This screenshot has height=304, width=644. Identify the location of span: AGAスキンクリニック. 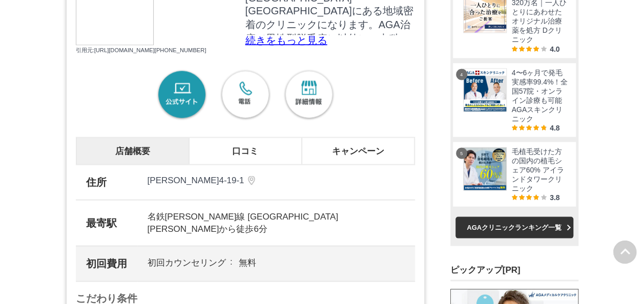
(537, 114).